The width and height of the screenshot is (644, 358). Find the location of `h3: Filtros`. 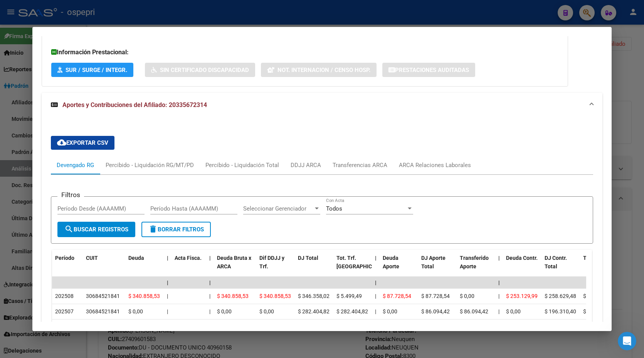

h3: Filtros is located at coordinates (71, 195).